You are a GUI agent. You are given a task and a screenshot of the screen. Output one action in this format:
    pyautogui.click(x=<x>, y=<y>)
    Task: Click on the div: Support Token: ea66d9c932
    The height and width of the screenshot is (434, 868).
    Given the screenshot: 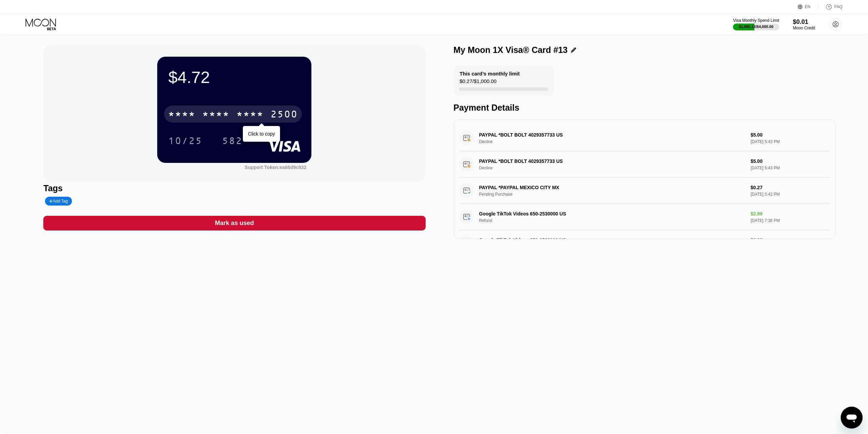 What is the action you would take?
    pyautogui.click(x=276, y=168)
    